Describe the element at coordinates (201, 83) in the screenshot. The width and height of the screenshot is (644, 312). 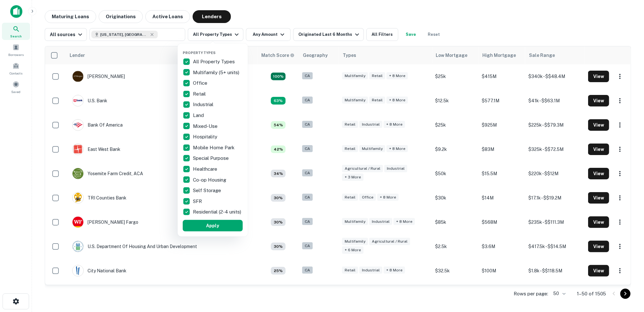
I see `p: Office` at that location.